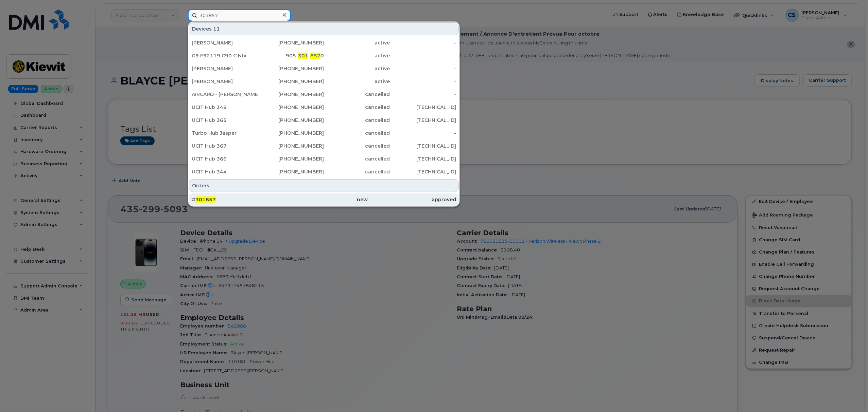  Describe the element at coordinates (216, 29) in the screenshot. I see `span: 11` at that location.